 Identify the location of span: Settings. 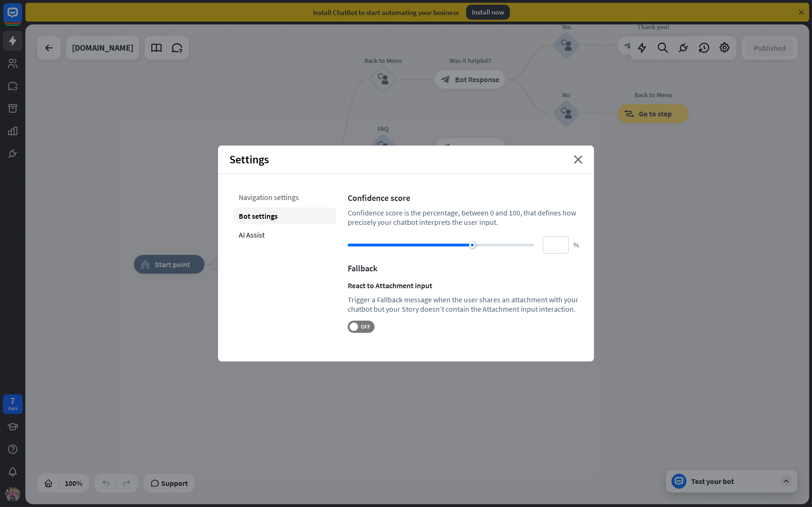
(249, 159).